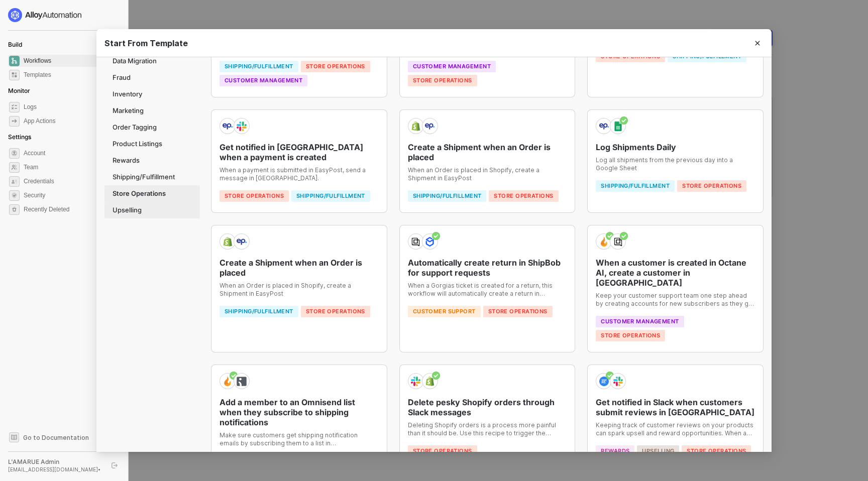  Describe the element at coordinates (444, 311) in the screenshot. I see `div: Customer Support` at that location.